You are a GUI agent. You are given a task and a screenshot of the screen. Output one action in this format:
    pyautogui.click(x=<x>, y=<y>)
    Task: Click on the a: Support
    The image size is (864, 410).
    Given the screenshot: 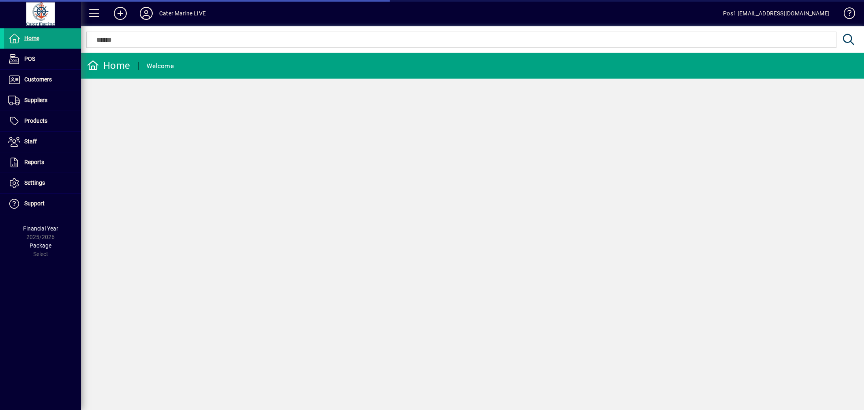 What is the action you would take?
    pyautogui.click(x=43, y=204)
    